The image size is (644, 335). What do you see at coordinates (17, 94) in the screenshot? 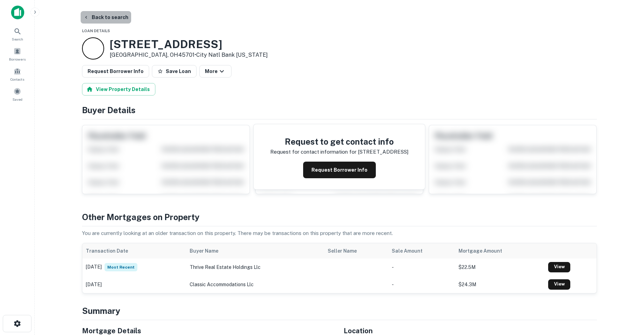
I see `div: Saved` at bounding box center [17, 94].